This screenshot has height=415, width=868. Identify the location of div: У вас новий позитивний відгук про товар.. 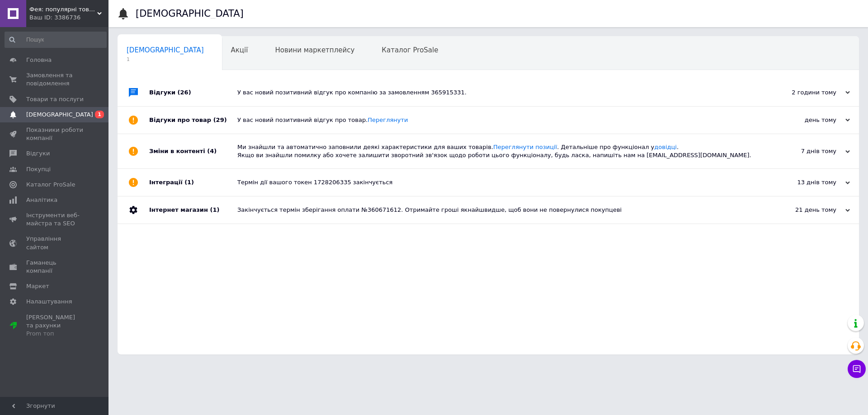
(498, 120).